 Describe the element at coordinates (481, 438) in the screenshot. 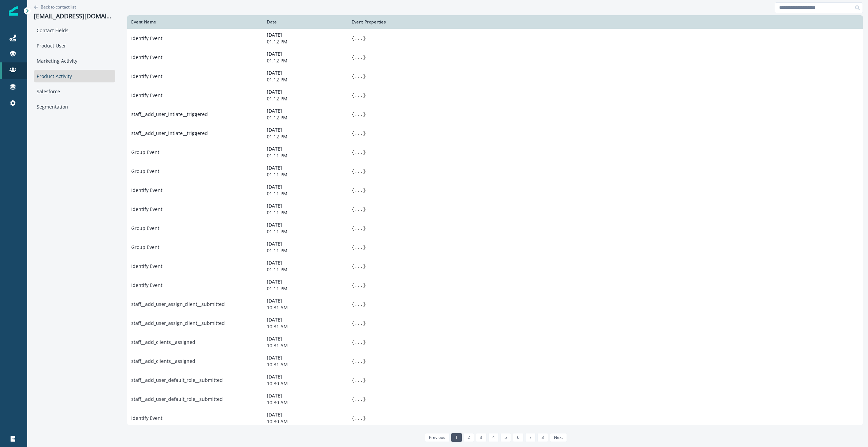

I see `a: Page 3` at that location.